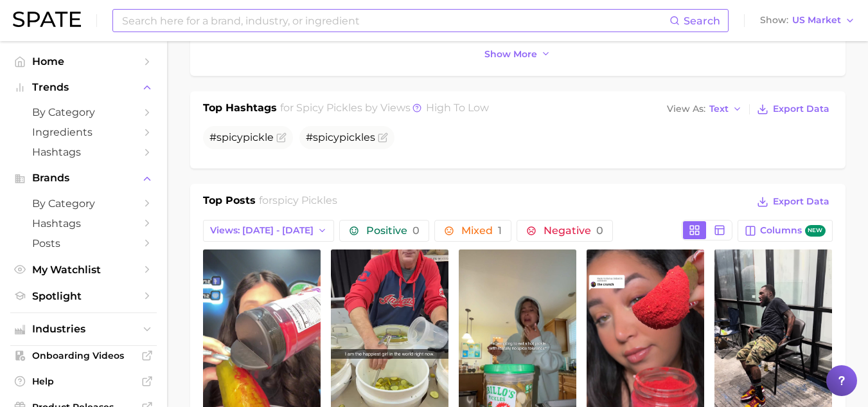 Image resolution: width=868 pixels, height=407 pixels. What do you see at coordinates (84, 243) in the screenshot?
I see `a: Posts` at bounding box center [84, 243].